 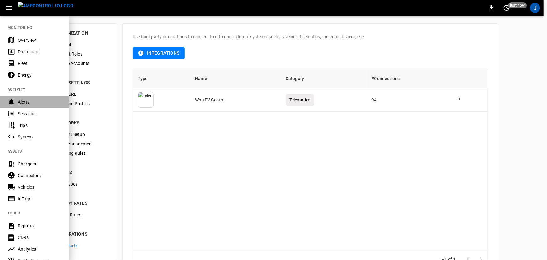 I want to click on div: Overview, so click(x=40, y=40).